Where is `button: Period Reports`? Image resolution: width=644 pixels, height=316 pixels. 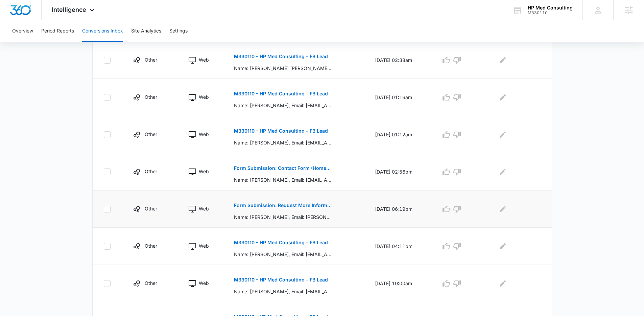
button: Period Reports is located at coordinates (58, 31).